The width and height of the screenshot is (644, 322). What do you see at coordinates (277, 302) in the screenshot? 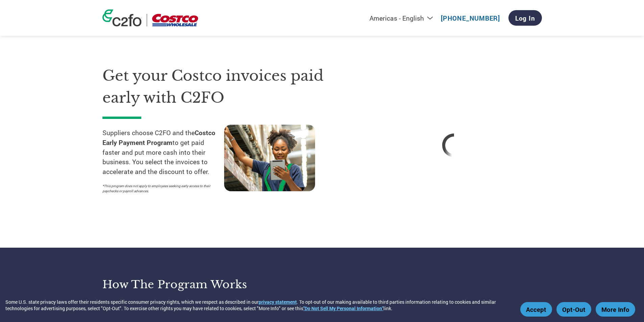
I see `a: privacy statement` at bounding box center [277, 302].